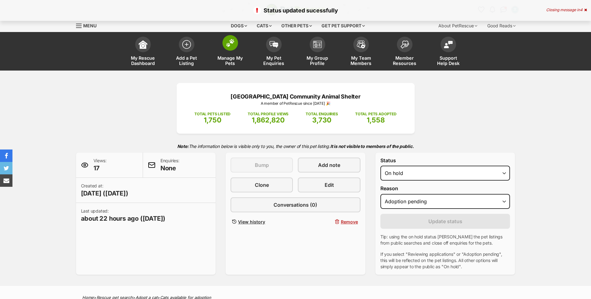 The height and width of the screenshot is (299, 591). What do you see at coordinates (143, 45) in the screenshot?
I see `img: dashboard-icon-eb2f2d2d3e046f16d808141f083e7271f6b2e854fb5c12c21221c1fb7104beca.svg` at bounding box center [143, 45].